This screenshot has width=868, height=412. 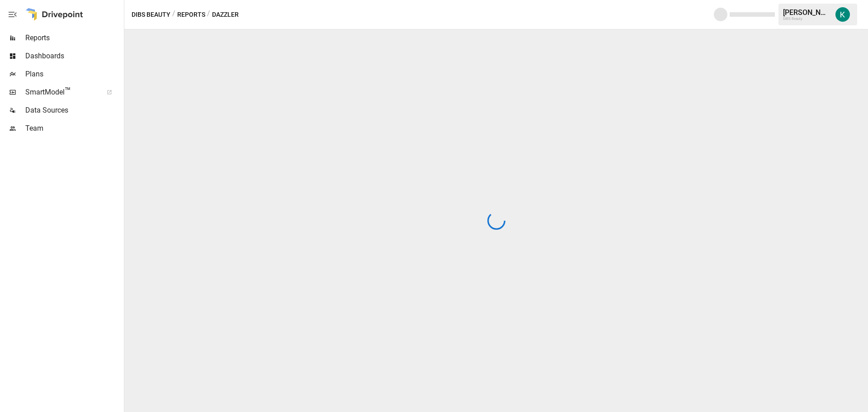 I want to click on span: Team, so click(x=74, y=128).